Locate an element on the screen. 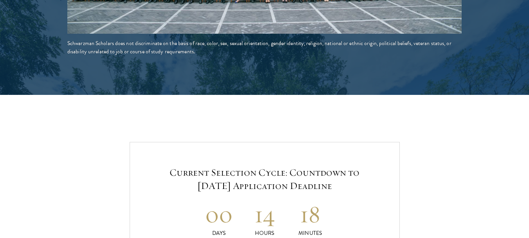 The height and width of the screenshot is (238, 529). p: Days is located at coordinates (219, 232).